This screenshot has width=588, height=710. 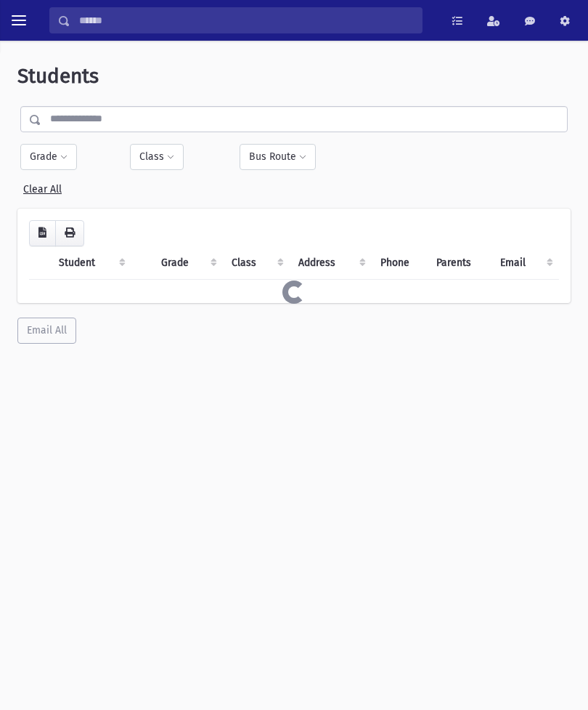 I want to click on button: Email All, so click(x=46, y=330).